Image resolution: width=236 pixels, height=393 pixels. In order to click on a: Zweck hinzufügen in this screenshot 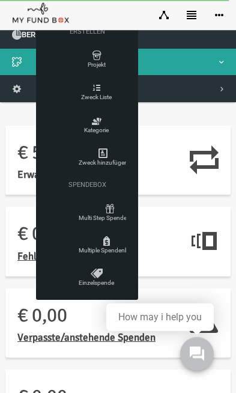, I will do `click(87, 157)`.